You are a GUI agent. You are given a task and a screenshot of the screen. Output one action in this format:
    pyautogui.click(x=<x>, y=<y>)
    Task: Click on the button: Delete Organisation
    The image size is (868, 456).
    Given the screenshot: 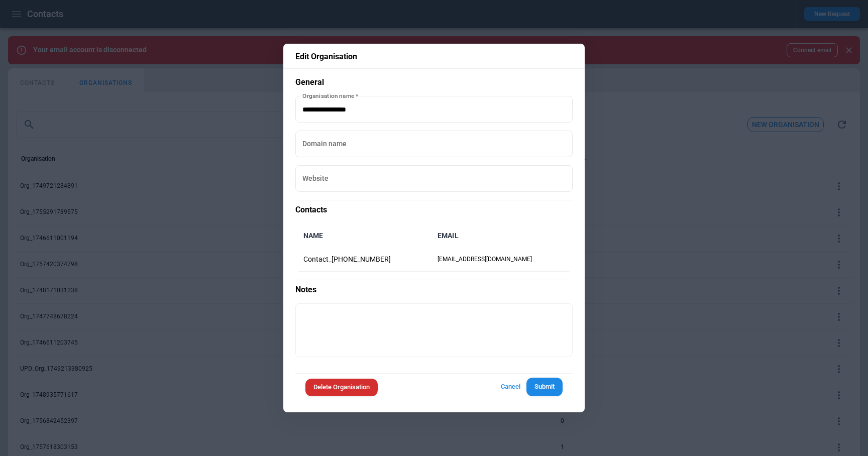 What is the action you would take?
    pyautogui.click(x=342, y=387)
    